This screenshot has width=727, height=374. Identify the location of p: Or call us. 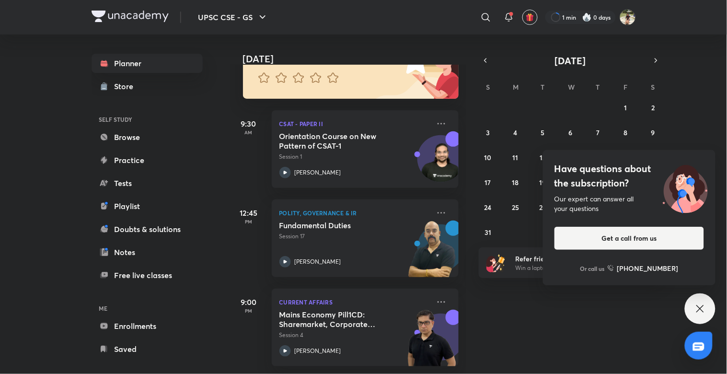
(593, 269).